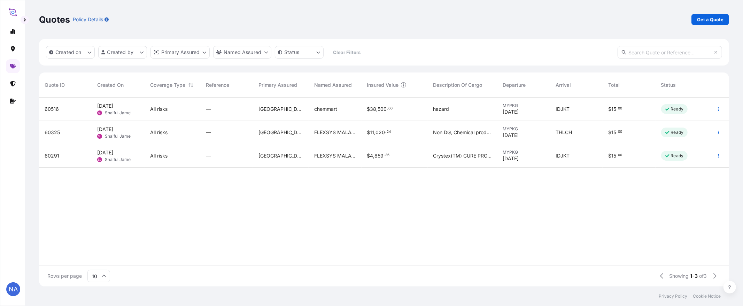 The width and height of the screenshot is (743, 306). What do you see at coordinates (564, 132) in the screenshot?
I see `span: THLCH` at bounding box center [564, 132].